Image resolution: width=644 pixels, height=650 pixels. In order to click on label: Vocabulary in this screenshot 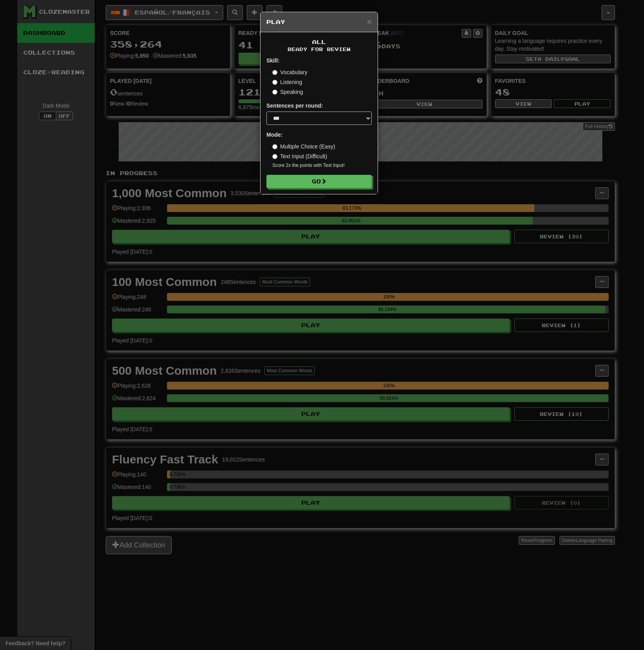, I will do `click(289, 72)`.